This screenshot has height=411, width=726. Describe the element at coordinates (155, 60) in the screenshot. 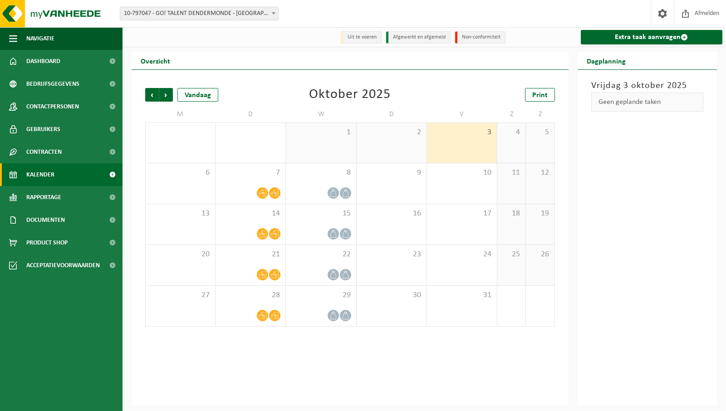

I see `h2: Overzicht` at that location.